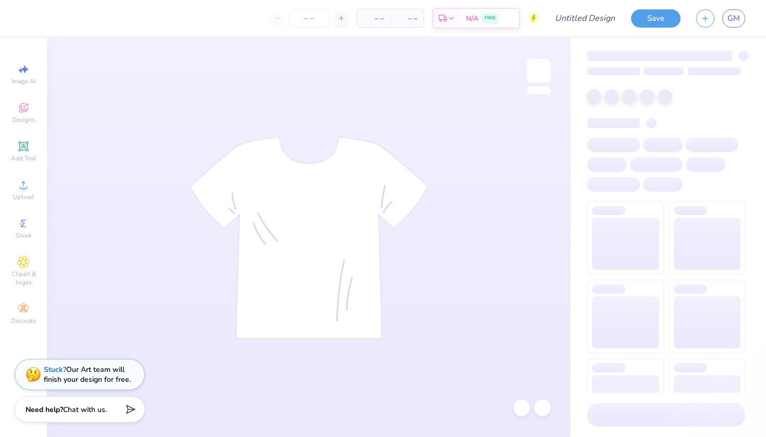 This screenshot has width=766, height=437. What do you see at coordinates (23, 158) in the screenshot?
I see `span: Add Text` at bounding box center [23, 158].